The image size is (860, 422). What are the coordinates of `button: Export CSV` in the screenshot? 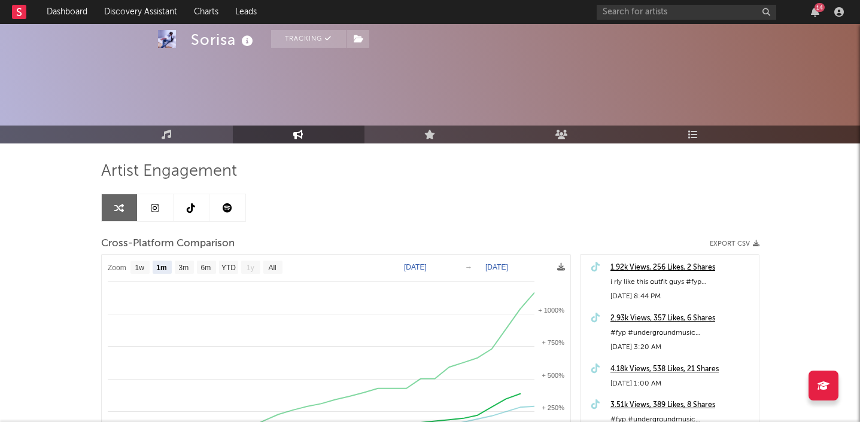 It's located at (734, 244).